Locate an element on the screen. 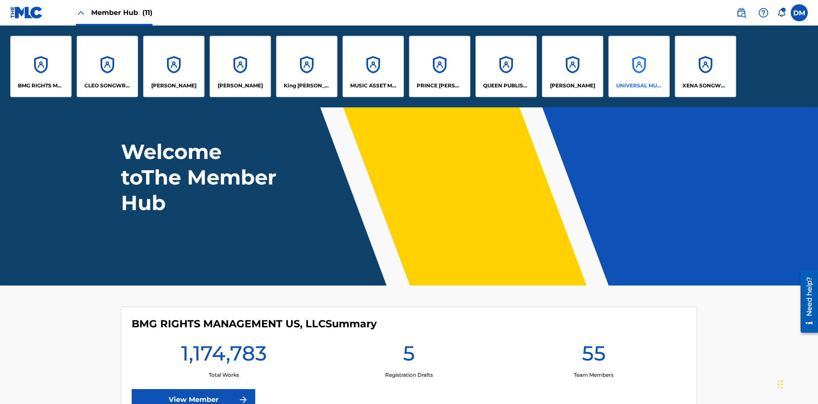 Image resolution: width=818 pixels, height=404 pixels. span: (11) is located at coordinates (147, 12).